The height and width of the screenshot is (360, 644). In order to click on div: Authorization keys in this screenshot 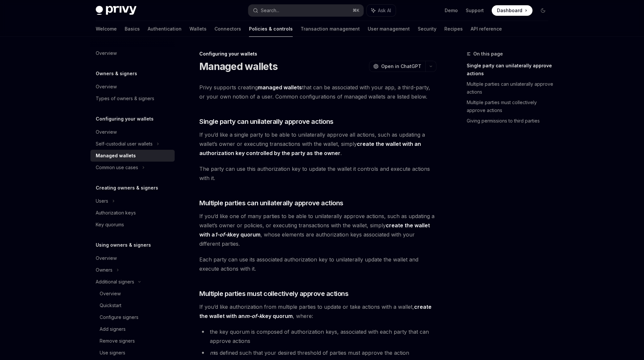, I will do `click(116, 213)`.